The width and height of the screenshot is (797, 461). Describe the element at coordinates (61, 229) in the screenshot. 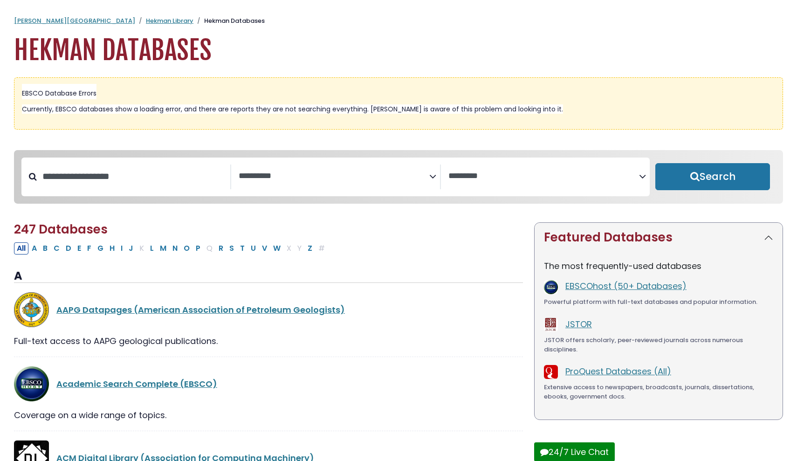

I see `span: 247 Databases` at that location.